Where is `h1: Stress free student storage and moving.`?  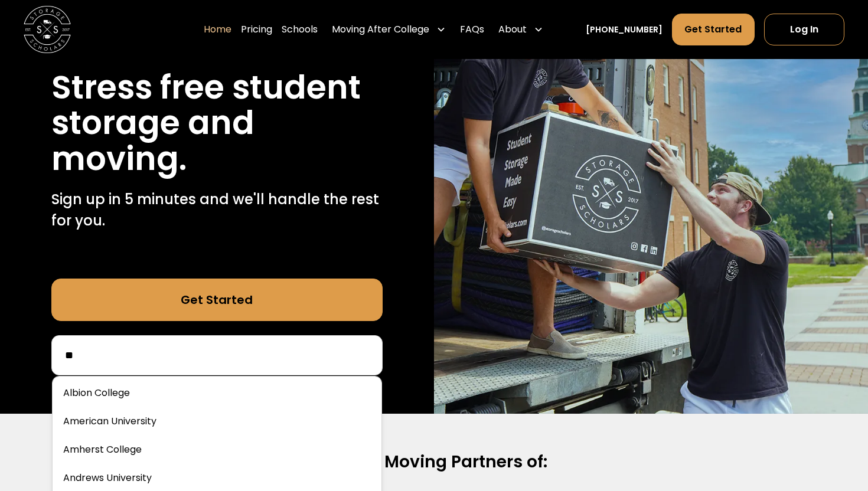 h1: Stress free student storage and moving. is located at coordinates (217, 123).